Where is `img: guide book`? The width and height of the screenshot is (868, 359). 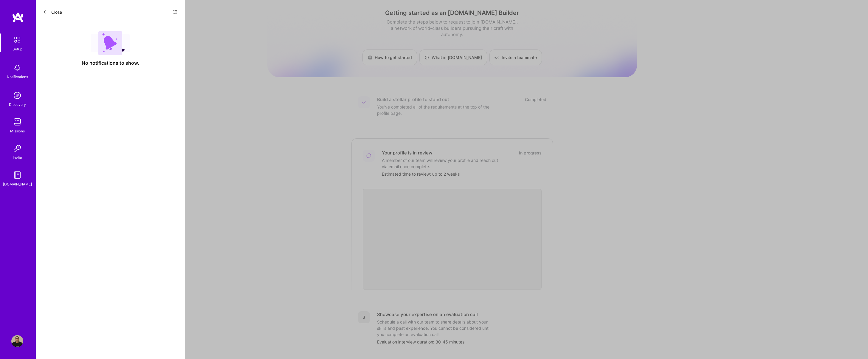
img: guide book is located at coordinates (17, 175).